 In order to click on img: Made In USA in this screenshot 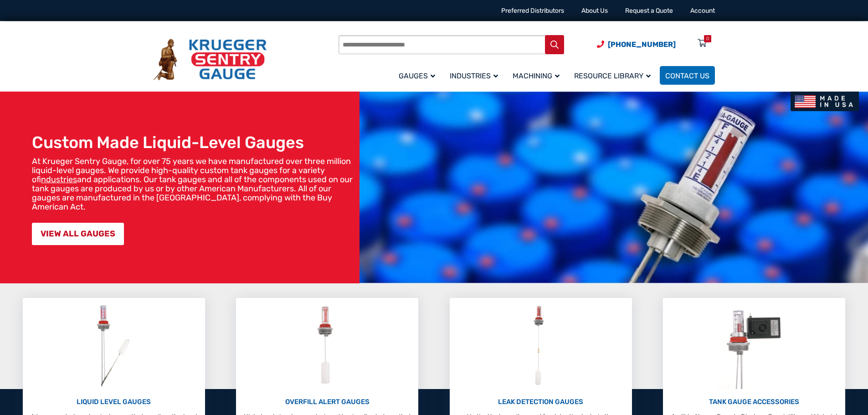, I will do `click(824, 102)`.